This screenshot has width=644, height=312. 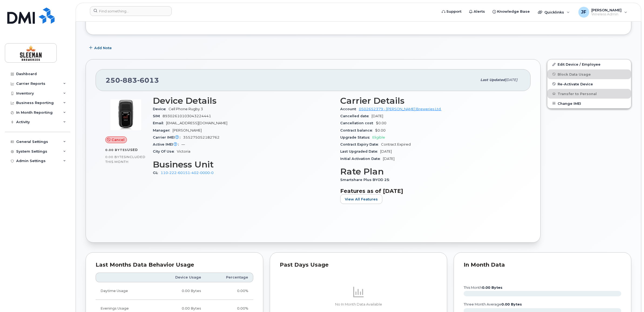 What do you see at coordinates (603, 12) in the screenshot?
I see `div: John Fonseca` at bounding box center [603, 12].